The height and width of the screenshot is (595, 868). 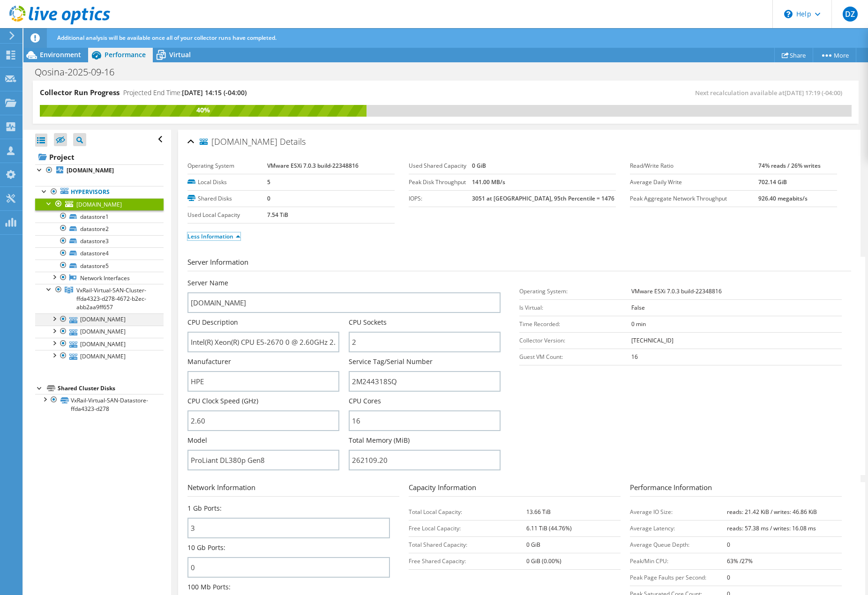 What do you see at coordinates (575, 356) in the screenshot?
I see `td: Guest VM Count:` at bounding box center [575, 356].